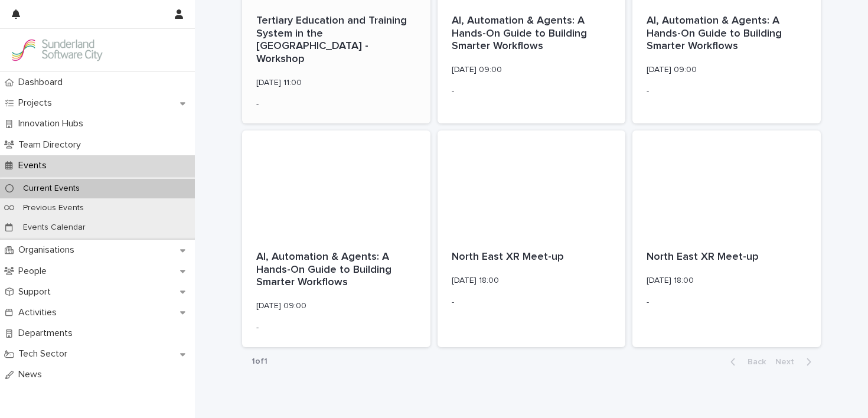 This screenshot has width=868, height=418. What do you see at coordinates (53, 123) in the screenshot?
I see `p: Innovation Hubs` at bounding box center [53, 123].